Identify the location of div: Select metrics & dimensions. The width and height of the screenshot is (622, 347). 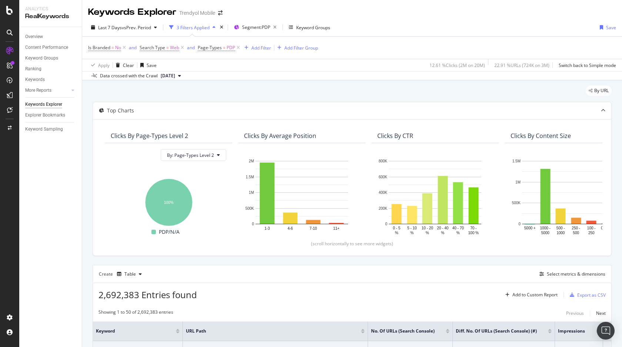
(576, 274).